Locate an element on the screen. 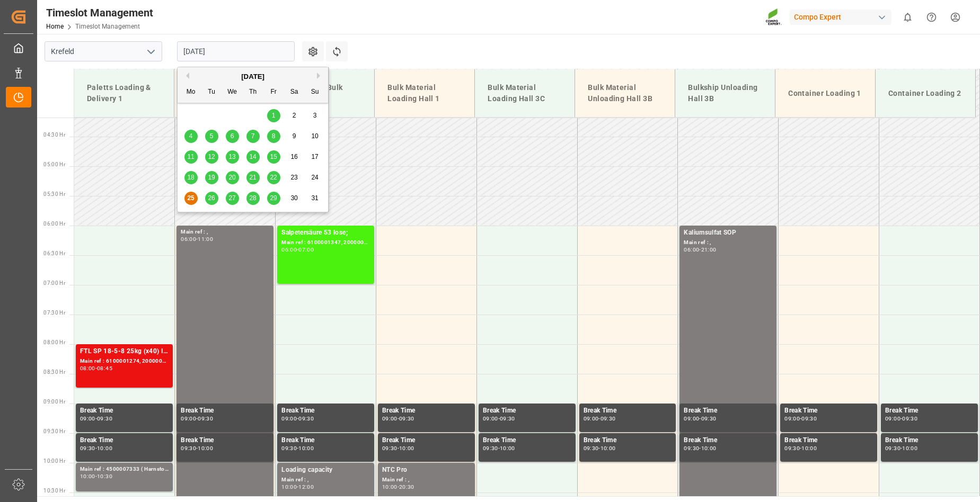 The width and height of the screenshot is (980, 502). span: 6 is located at coordinates (232, 136).